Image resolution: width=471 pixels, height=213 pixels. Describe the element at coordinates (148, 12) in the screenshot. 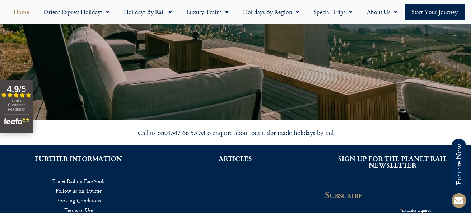

I see `a: Holidays by Rail` at that location.